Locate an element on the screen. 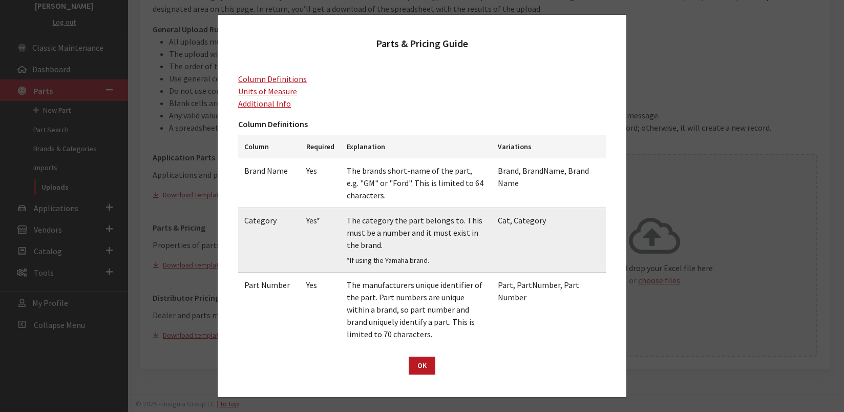 The width and height of the screenshot is (844, 412). a: Units of Measure is located at coordinates (267, 91).